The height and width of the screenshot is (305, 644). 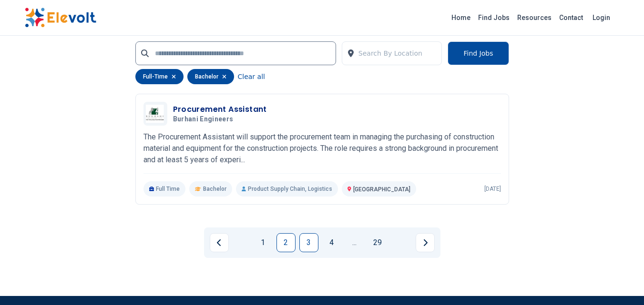 What do you see at coordinates (322, 243) in the screenshot?
I see `ul: Pagination` at bounding box center [322, 243].